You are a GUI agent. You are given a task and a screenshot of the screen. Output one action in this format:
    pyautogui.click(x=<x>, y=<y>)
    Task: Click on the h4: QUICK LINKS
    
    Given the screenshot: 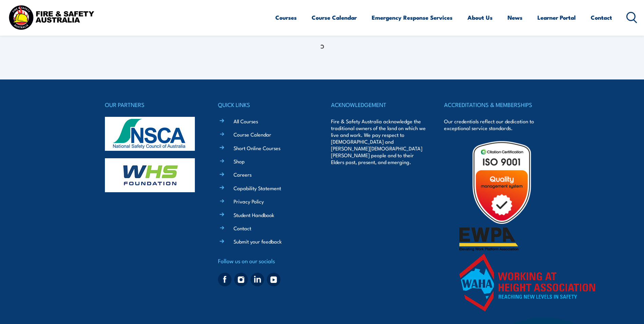 What is the action you would take?
    pyautogui.click(x=265, y=105)
    